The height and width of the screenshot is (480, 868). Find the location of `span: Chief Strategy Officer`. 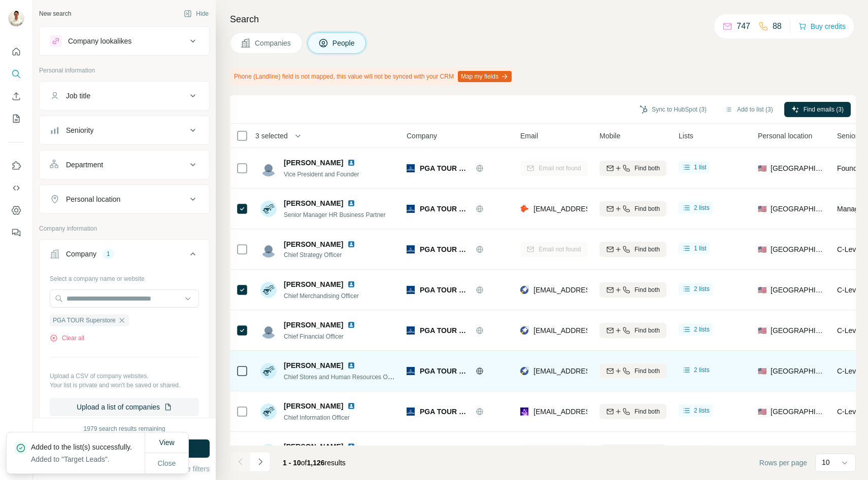

span: Chief Strategy Officer is located at coordinates (321, 255).